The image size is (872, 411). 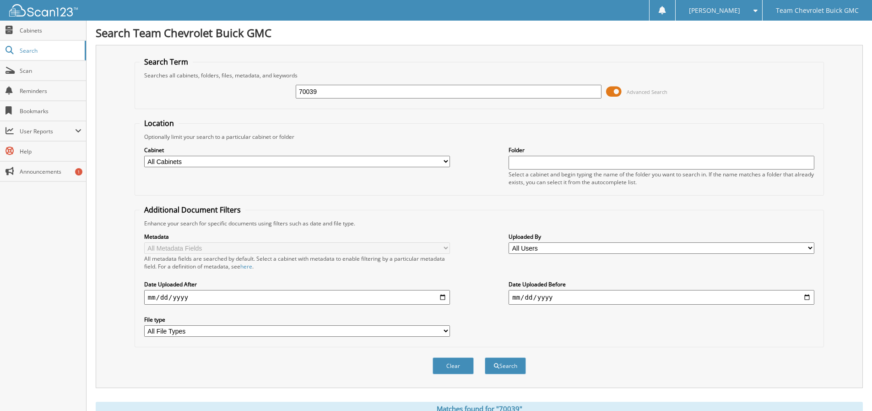 What do you see at coordinates (50, 151) in the screenshot?
I see `span: Help` at bounding box center [50, 151].